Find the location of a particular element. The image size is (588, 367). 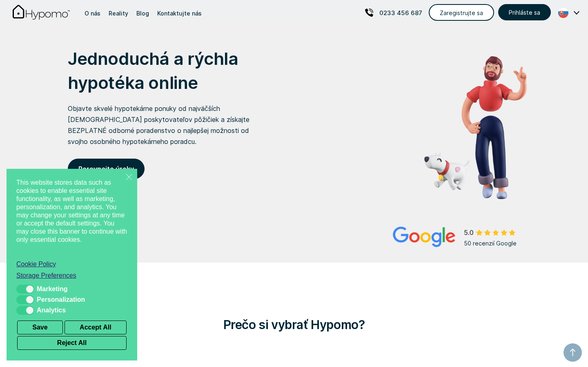

div: Kontaktujte nás is located at coordinates (179, 13).